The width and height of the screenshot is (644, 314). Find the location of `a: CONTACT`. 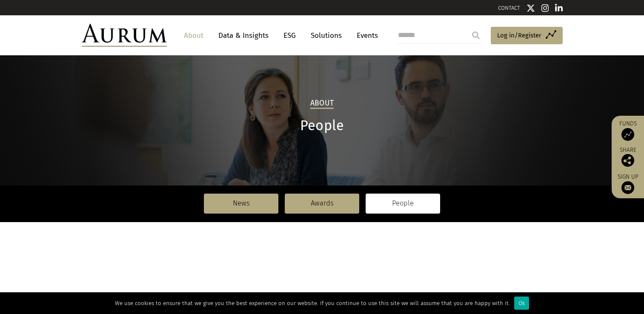

a: CONTACT is located at coordinates (509, 7).